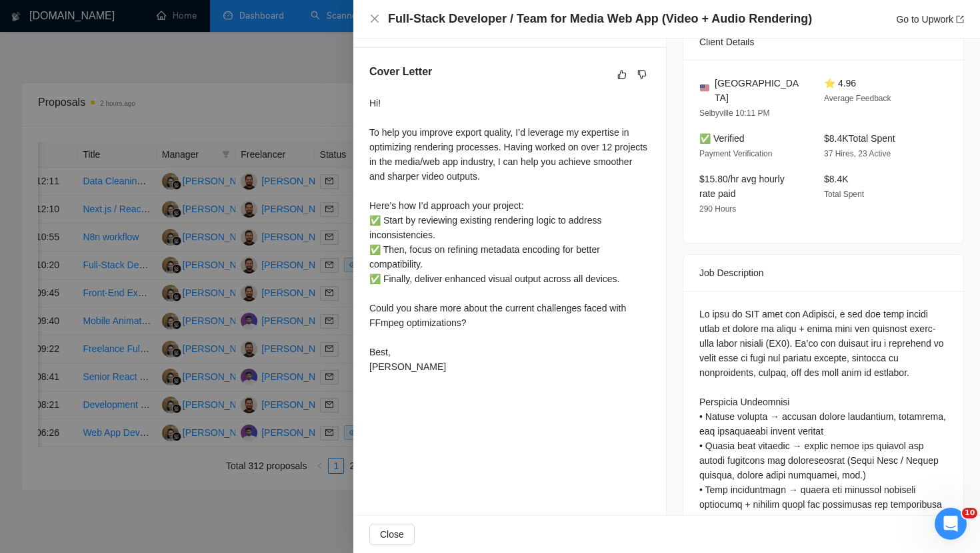 This screenshot has height=553, width=980. What do you see at coordinates (857, 99) in the screenshot?
I see `span: Average Feedback` at bounding box center [857, 99].